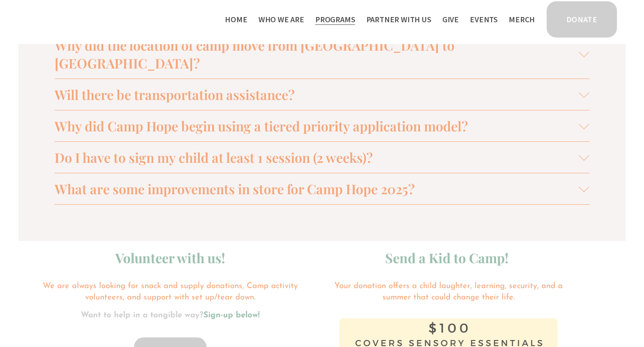 Image resolution: width=644 pixels, height=347 pixels. Describe the element at coordinates (522, 19) in the screenshot. I see `a: Merch` at that location.